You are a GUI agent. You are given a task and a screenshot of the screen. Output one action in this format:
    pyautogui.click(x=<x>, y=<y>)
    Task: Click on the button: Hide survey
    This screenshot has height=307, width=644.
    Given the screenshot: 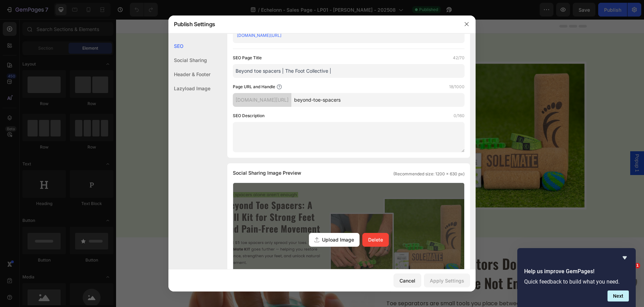 What is the action you would take?
    pyautogui.click(x=625, y=258)
    